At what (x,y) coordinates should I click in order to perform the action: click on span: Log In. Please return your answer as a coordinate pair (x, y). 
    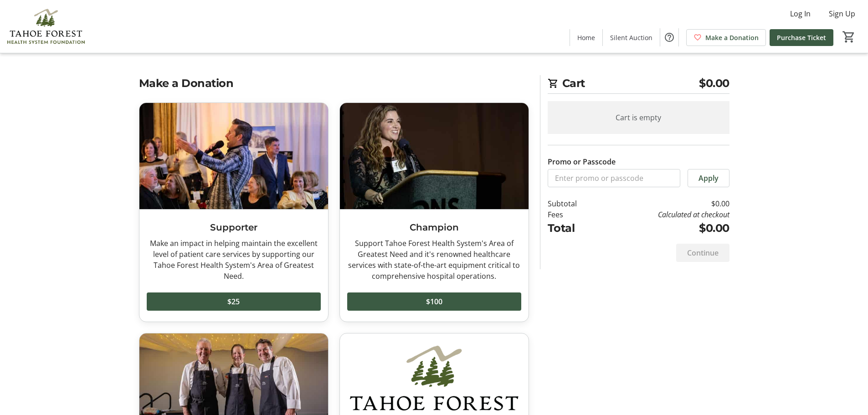
    Looking at the image, I should click on (800, 14).